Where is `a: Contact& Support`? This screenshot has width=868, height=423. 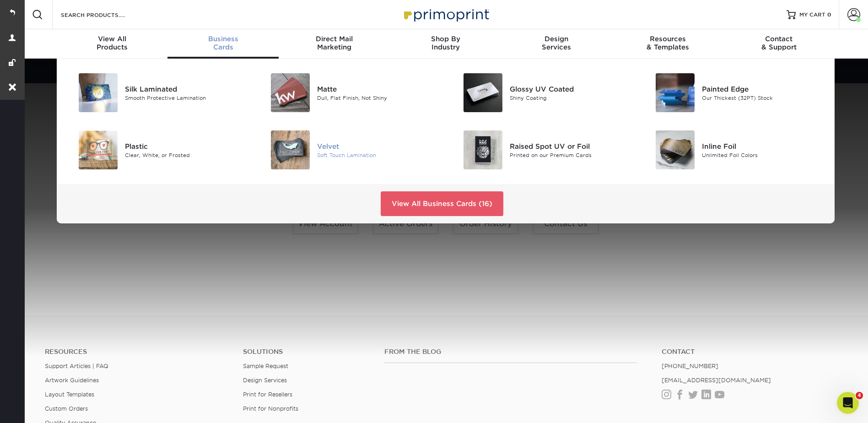 a: Contact& Support is located at coordinates (779, 44).